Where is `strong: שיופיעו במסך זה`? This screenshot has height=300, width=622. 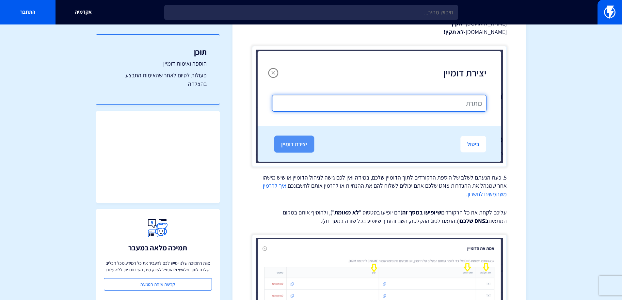 strong: שיופיעו במסך זה is located at coordinates (421, 212).